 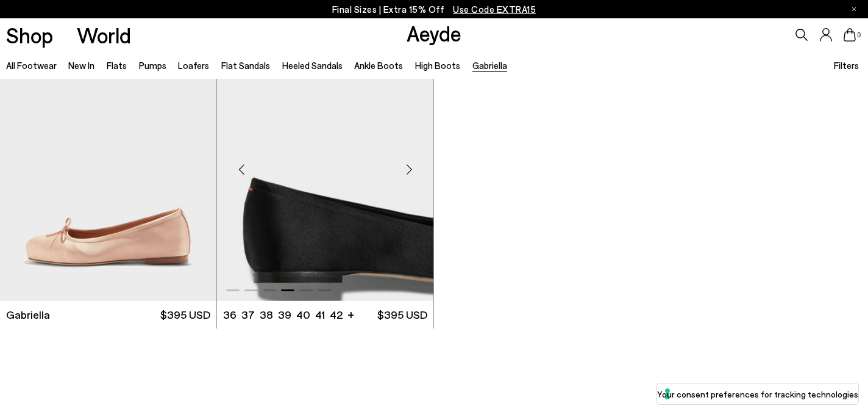 What do you see at coordinates (28, 314) in the screenshot?
I see `span: Gabriella` at bounding box center [28, 314].